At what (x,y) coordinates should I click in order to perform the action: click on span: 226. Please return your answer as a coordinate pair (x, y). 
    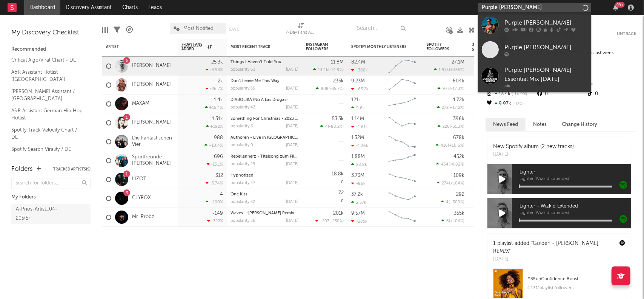
    Looking at the image, I should click on (446, 127).